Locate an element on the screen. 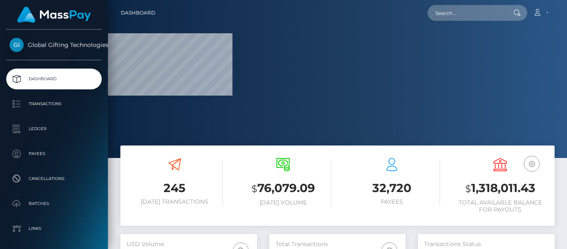 The width and height of the screenshot is (567, 249). span: Global Gifting Technologies Inc is located at coordinates (54, 45).